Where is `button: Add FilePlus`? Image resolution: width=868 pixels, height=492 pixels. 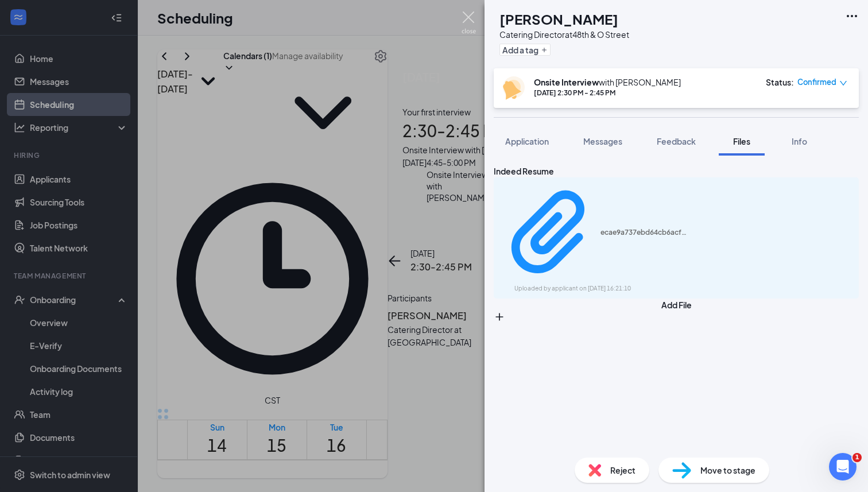 button: Add FilePlus is located at coordinates (676, 310).